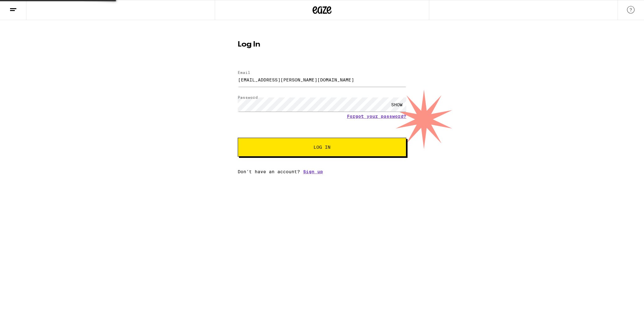 This screenshot has width=644, height=327. What do you see at coordinates (376, 117) in the screenshot?
I see `a: Forgot your password?` at bounding box center [376, 117].